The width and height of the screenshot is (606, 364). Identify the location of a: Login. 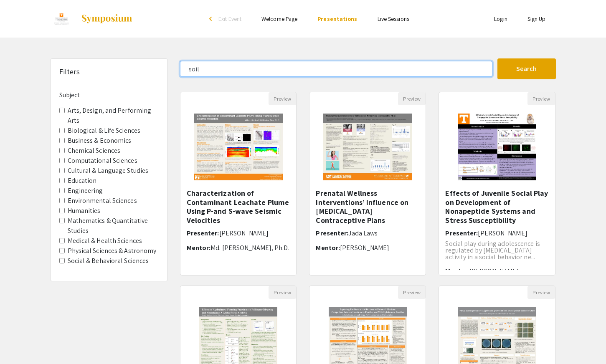
(501, 19).